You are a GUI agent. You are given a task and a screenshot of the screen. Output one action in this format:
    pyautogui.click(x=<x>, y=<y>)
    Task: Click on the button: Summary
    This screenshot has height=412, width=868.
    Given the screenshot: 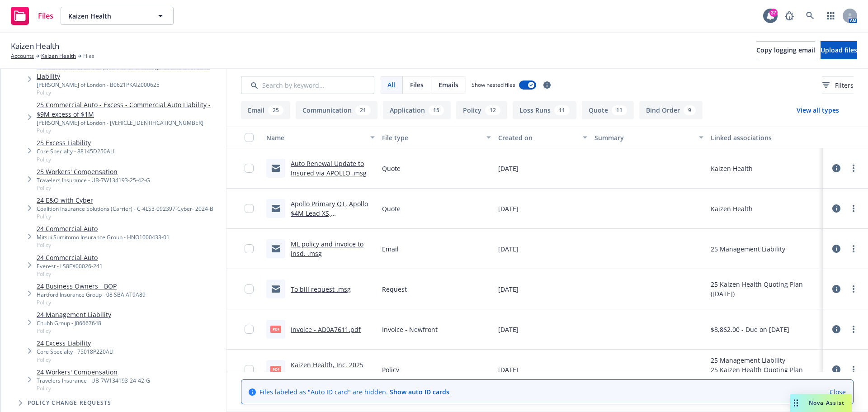 What is the action you would take?
    pyautogui.click(x=649, y=138)
    